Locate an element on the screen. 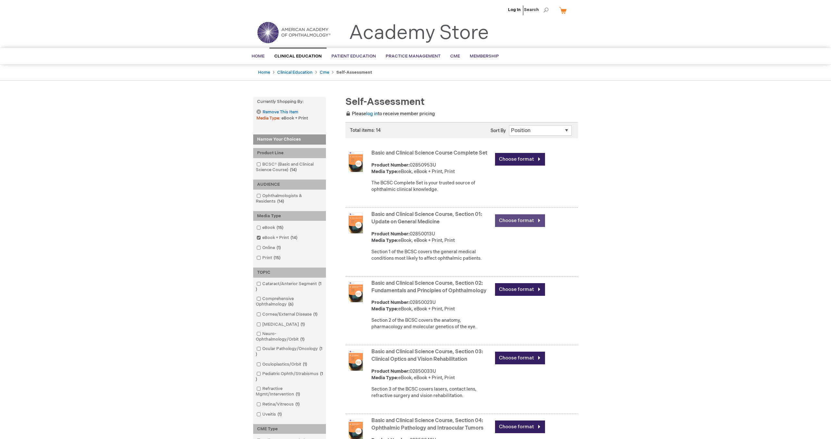  span: CME is located at coordinates (455, 56).